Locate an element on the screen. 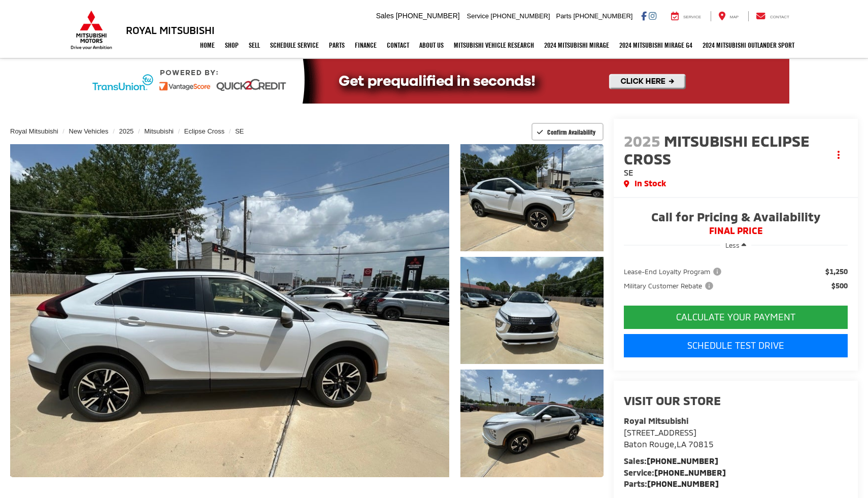  span: Confirm Availability is located at coordinates (571, 132).